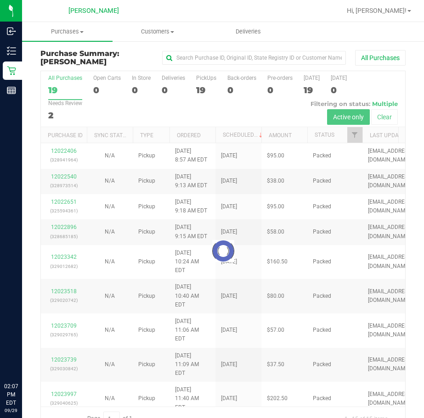 Image resolution: width=424 pixels, height=418 pixels. I want to click on inline-svg: Inbound, so click(11, 31).